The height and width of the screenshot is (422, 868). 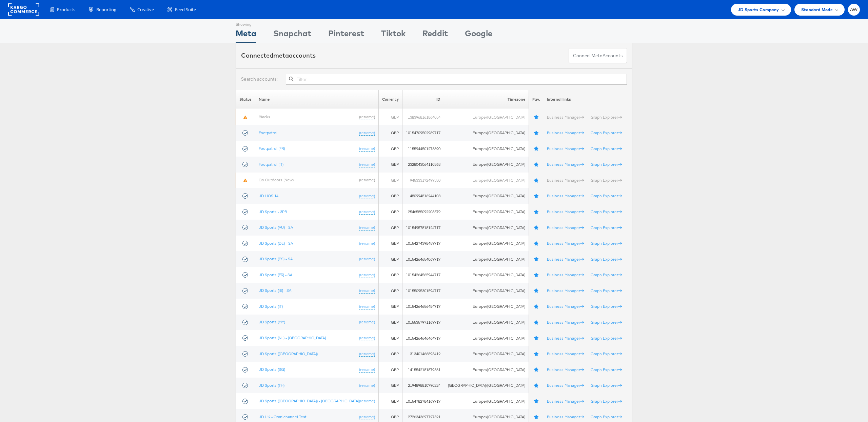 What do you see at coordinates (423, 100) in the screenshot?
I see `th: ID` at bounding box center [423, 100].